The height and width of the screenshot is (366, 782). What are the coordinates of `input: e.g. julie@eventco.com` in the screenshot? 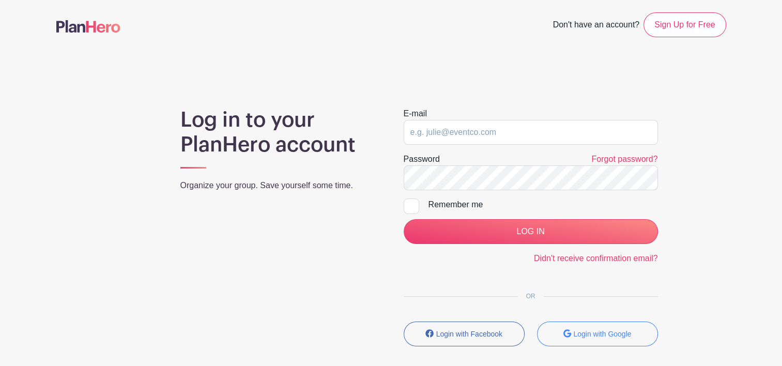 It's located at (531, 132).